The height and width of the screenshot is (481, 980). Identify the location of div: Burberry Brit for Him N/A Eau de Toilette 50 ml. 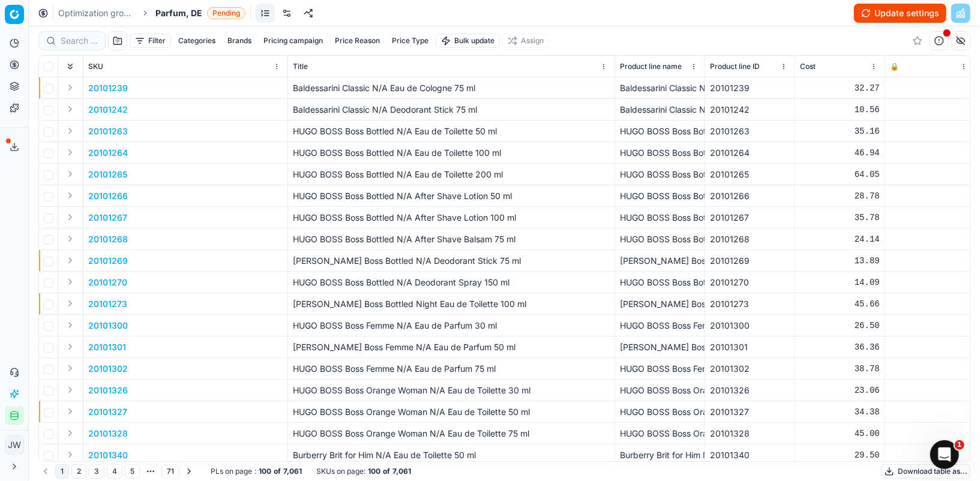
(660, 455).